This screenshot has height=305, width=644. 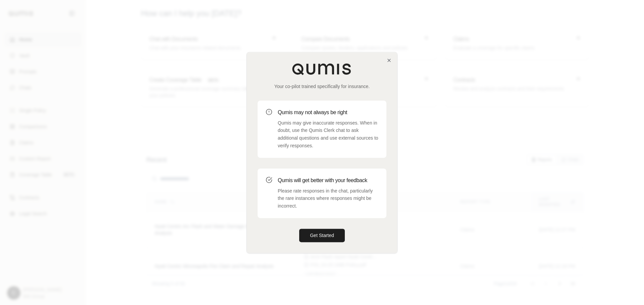 What do you see at coordinates (328, 181) in the screenshot?
I see `h3: Qumis will get better with your feedback` at bounding box center [328, 181].